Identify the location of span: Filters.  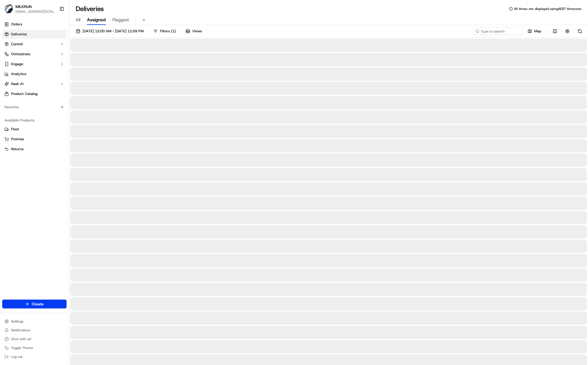
(168, 31).